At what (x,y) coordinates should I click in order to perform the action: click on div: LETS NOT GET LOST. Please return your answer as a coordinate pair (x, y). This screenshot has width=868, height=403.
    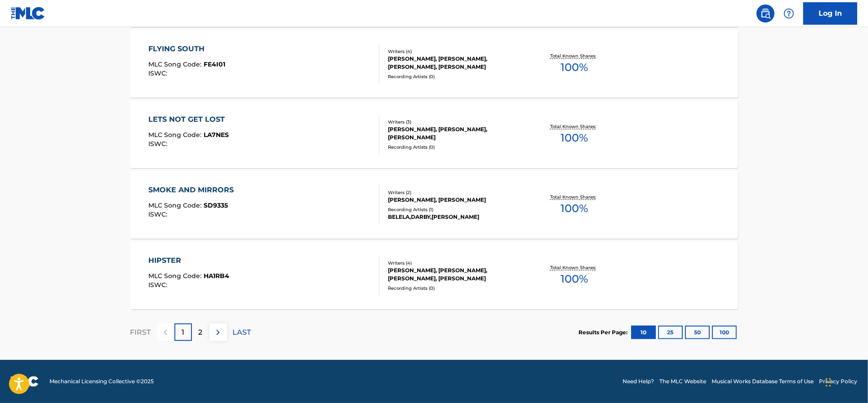
    Looking at the image, I should click on (189, 120).